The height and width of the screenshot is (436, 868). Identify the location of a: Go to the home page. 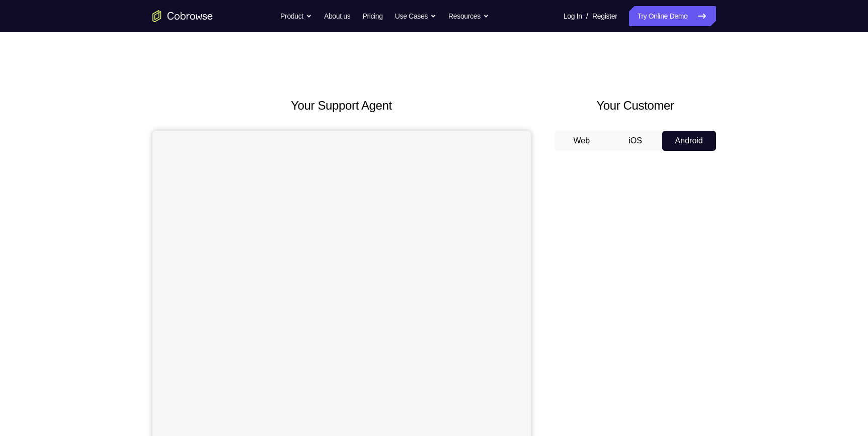
(183, 16).